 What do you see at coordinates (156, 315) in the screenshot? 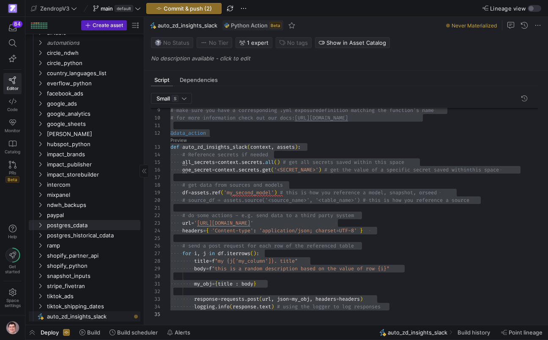
I see `div: 35` at bounding box center [156, 315].